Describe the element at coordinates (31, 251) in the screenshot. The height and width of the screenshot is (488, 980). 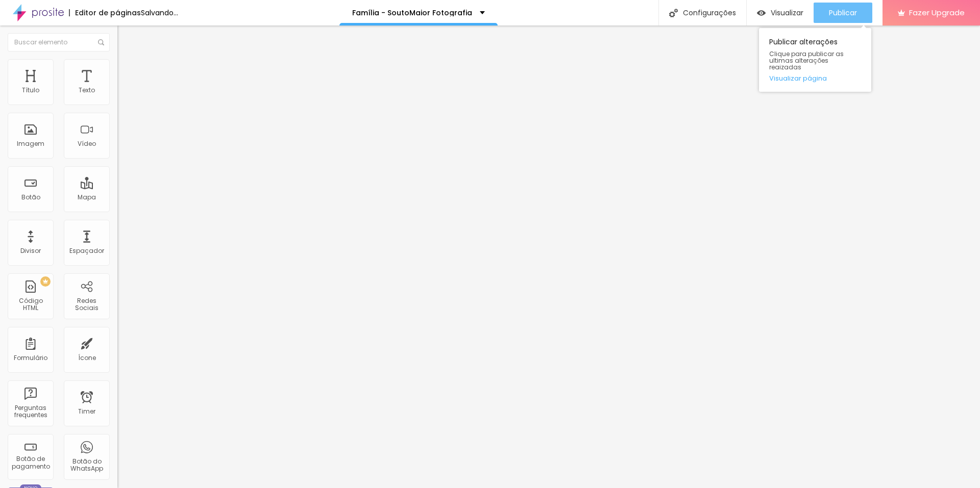
I see `div: Divisor` at that location.